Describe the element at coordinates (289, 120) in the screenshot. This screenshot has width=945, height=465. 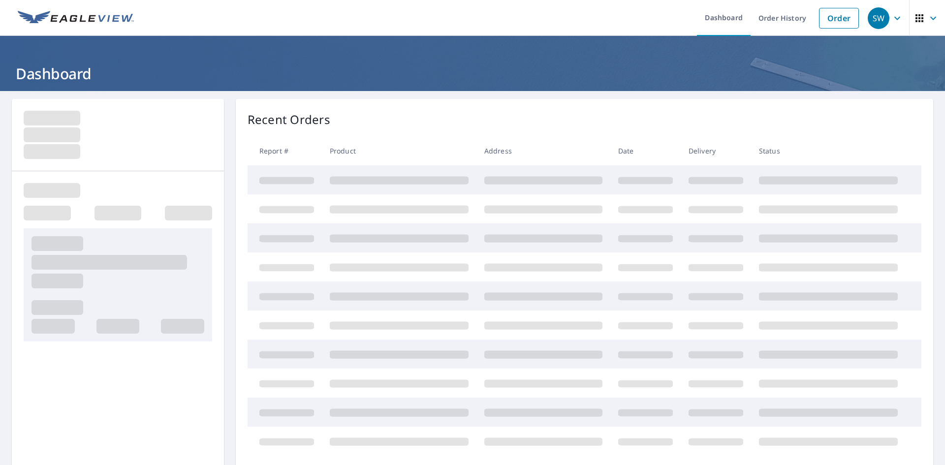
I see `p: Recent Orders` at that location.